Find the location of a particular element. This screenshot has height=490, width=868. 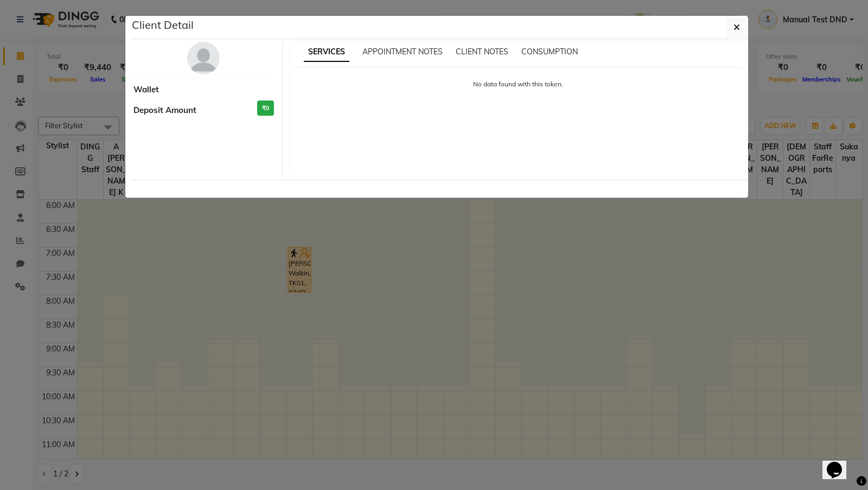

img: avatar is located at coordinates (204, 58).